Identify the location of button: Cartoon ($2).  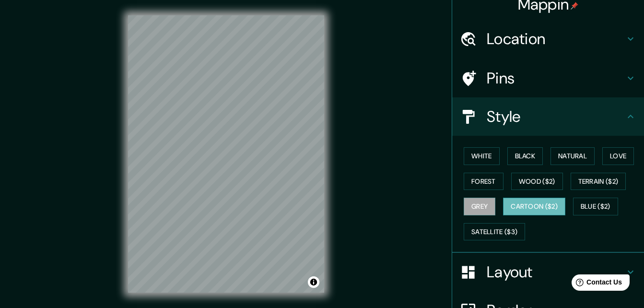
(534, 206).